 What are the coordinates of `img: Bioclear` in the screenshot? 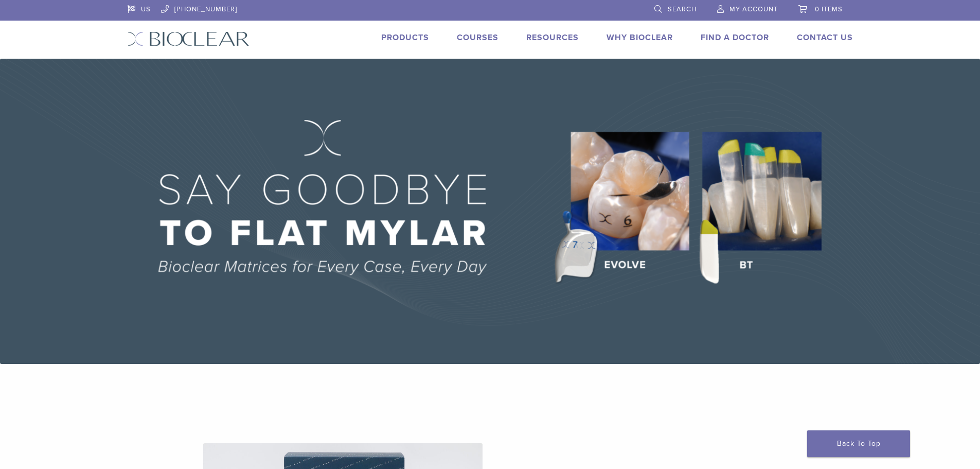 It's located at (188, 39).